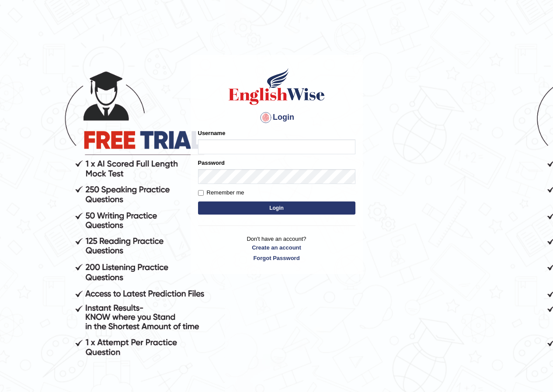  I want to click on input: Remember me, so click(201, 193).